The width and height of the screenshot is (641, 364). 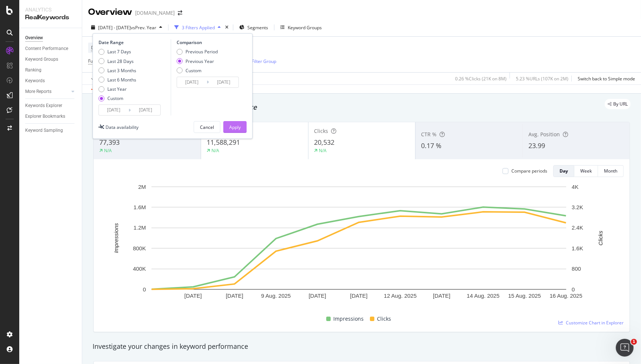 What do you see at coordinates (143, 27) in the screenshot?
I see `span: vs Prev. Year` at bounding box center [143, 27].